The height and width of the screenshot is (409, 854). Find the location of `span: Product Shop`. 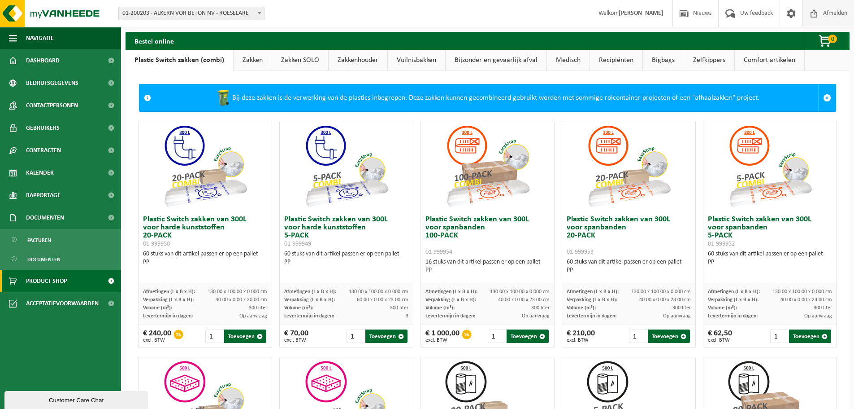

span: Product Shop is located at coordinates (46, 281).